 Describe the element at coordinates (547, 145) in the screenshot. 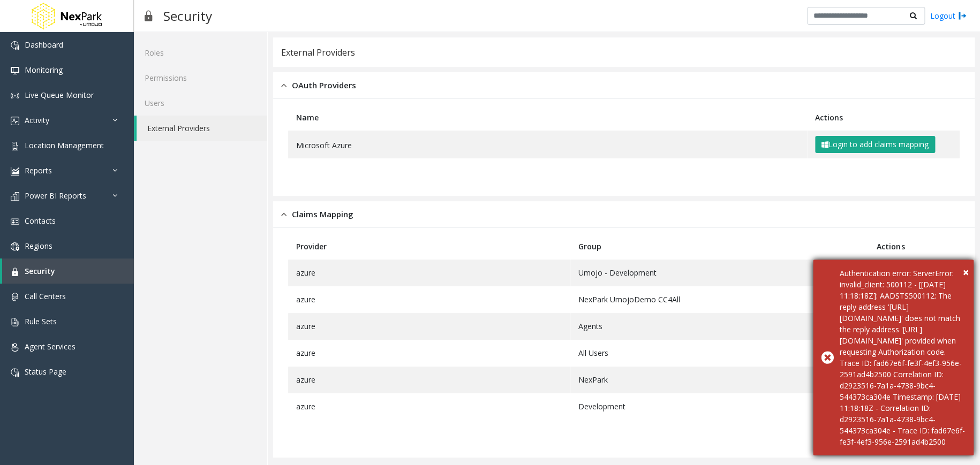

I see `td: Microsoft Azure` at that location.